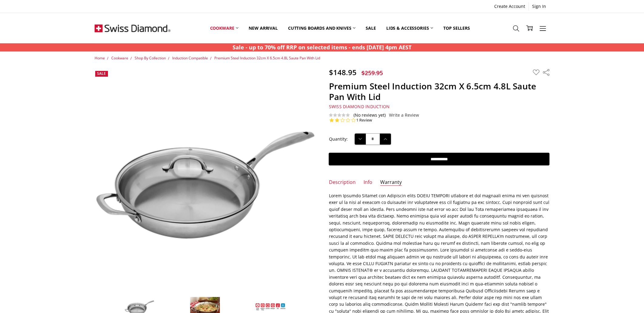 The height and width of the screenshot is (313, 644). I want to click on span: Swiss Diamond Induction, so click(359, 107).